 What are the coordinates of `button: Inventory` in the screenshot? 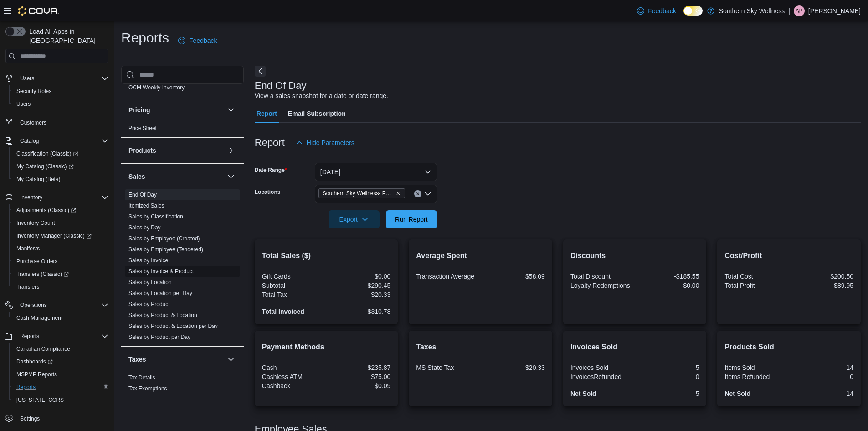 It's located at (57, 197).